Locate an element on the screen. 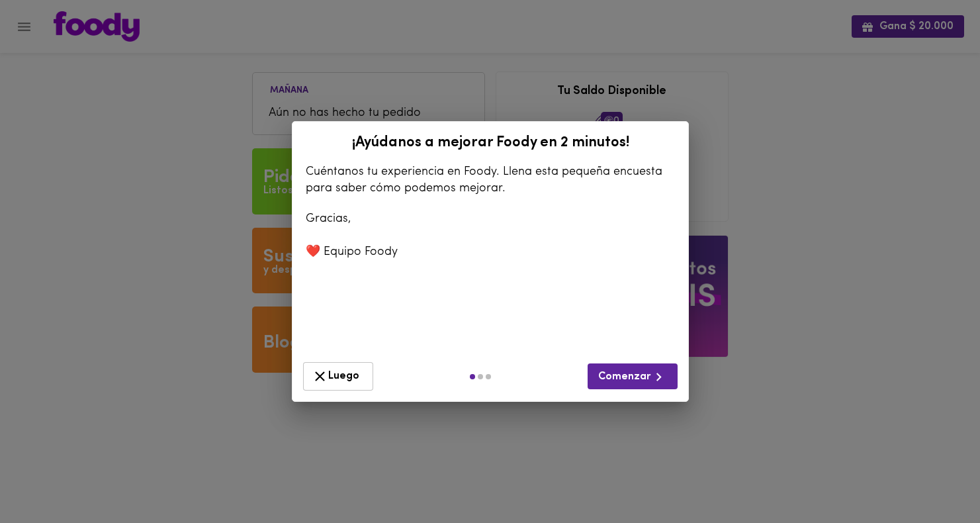 This screenshot has width=980, height=523. span: Comenzar is located at coordinates (632, 377).